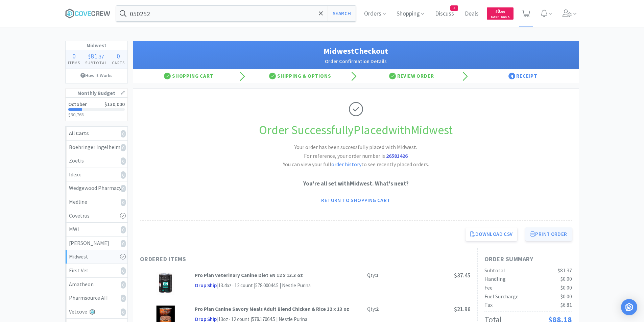 Image resolution: width=644 pixels, height=322 pixels. I want to click on div: MWI, so click(97, 229).